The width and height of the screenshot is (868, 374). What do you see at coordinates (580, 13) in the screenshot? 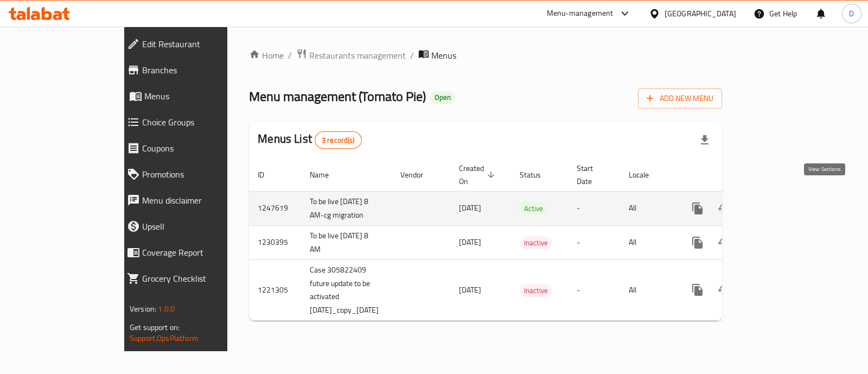
I see `div: Menu-management` at bounding box center [580, 13].